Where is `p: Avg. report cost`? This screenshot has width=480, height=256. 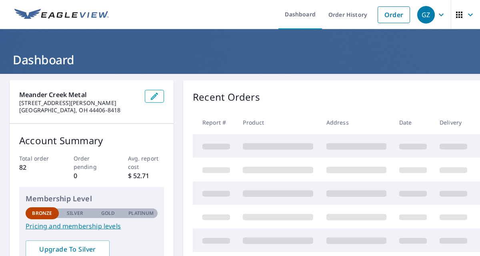
p: Avg. report cost is located at coordinates (146, 163).